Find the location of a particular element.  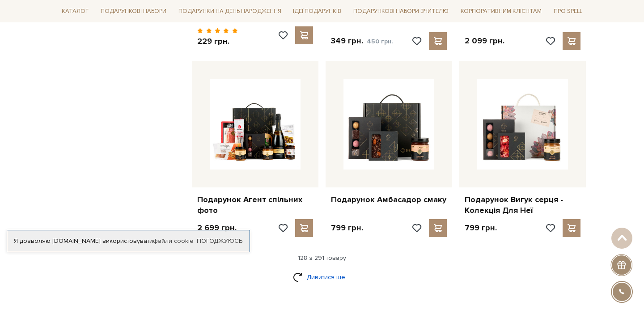

div: 128 з 291 товару is located at coordinates (322, 258).